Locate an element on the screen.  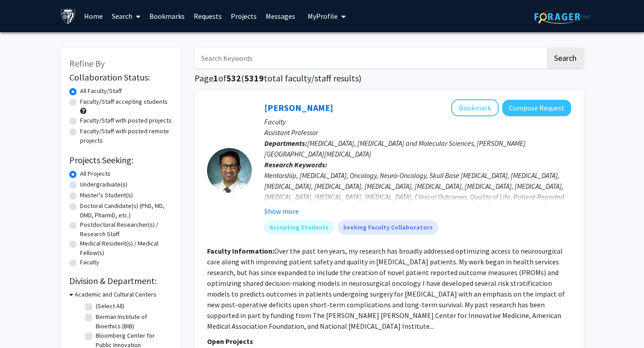
label: All Faculty/Staff is located at coordinates (101, 91).